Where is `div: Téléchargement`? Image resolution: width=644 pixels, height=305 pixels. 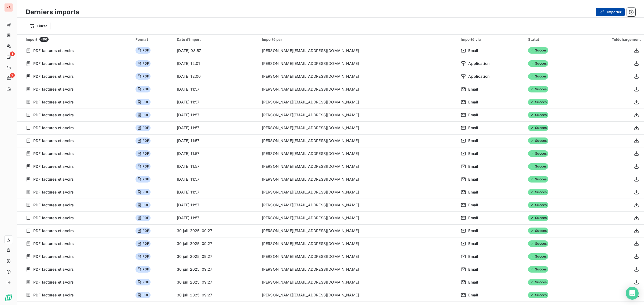 div: Téléchargement is located at coordinates (610, 39).